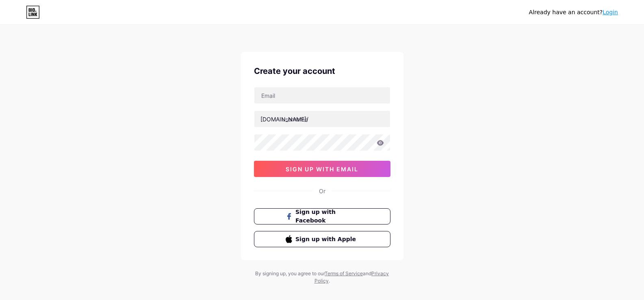  What do you see at coordinates (323, 96) in the screenshot?
I see `input: Email` at bounding box center [323, 96].